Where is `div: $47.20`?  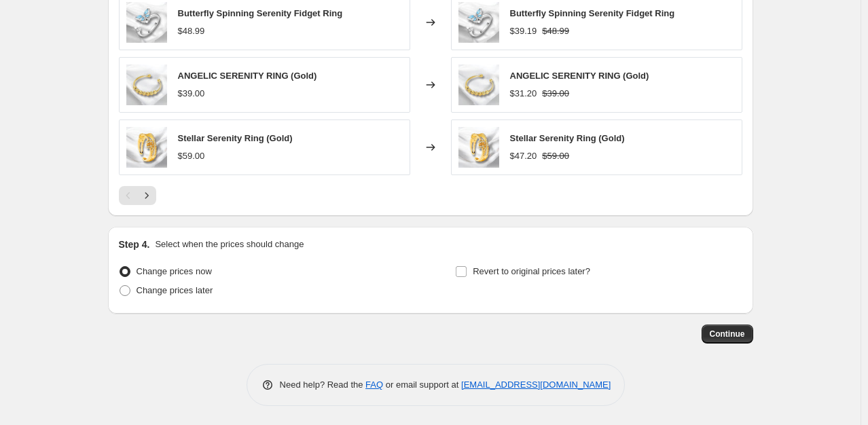 div: $47.20 is located at coordinates (523, 156).